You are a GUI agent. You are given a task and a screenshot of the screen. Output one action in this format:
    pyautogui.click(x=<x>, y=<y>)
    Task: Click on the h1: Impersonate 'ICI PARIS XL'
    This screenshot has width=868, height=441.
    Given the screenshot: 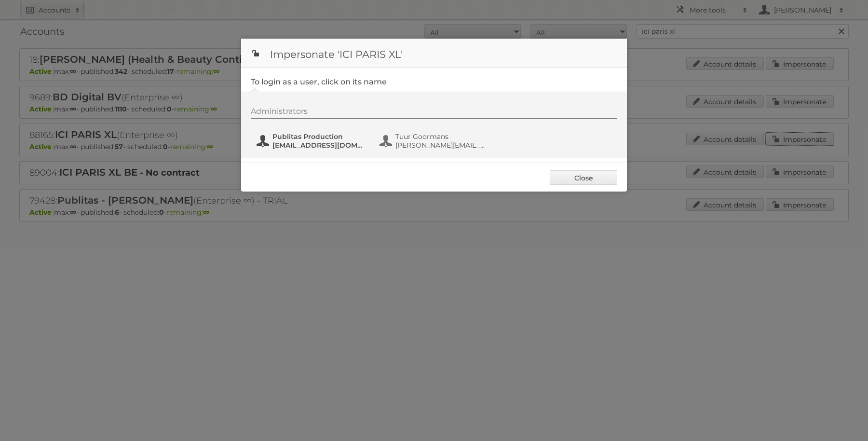 What is the action you would take?
    pyautogui.click(x=434, y=53)
    